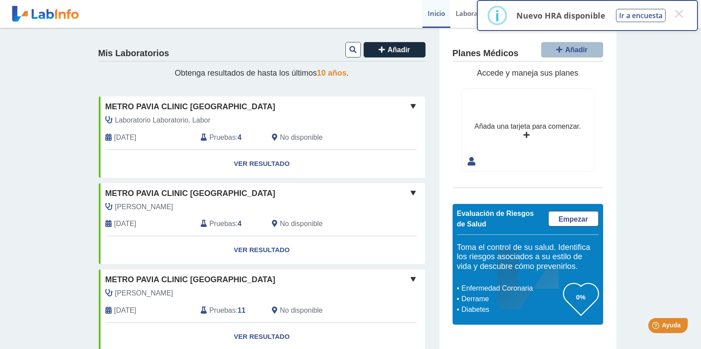 The height and width of the screenshot is (349, 701). I want to click on p: Nuevo HRA disponible, so click(560, 15).